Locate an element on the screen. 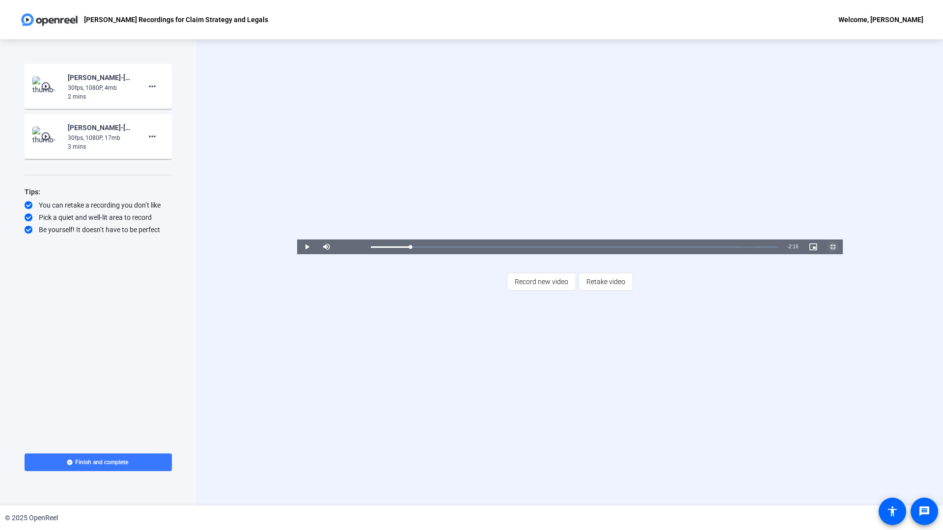  img: OpenReel logo is located at coordinates (49, 20).